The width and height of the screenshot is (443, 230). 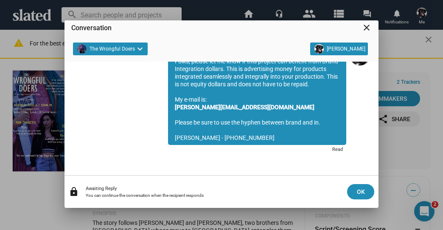 What do you see at coordinates (82, 49) in the screenshot?
I see `img: The Wrongful Doers` at bounding box center [82, 49].